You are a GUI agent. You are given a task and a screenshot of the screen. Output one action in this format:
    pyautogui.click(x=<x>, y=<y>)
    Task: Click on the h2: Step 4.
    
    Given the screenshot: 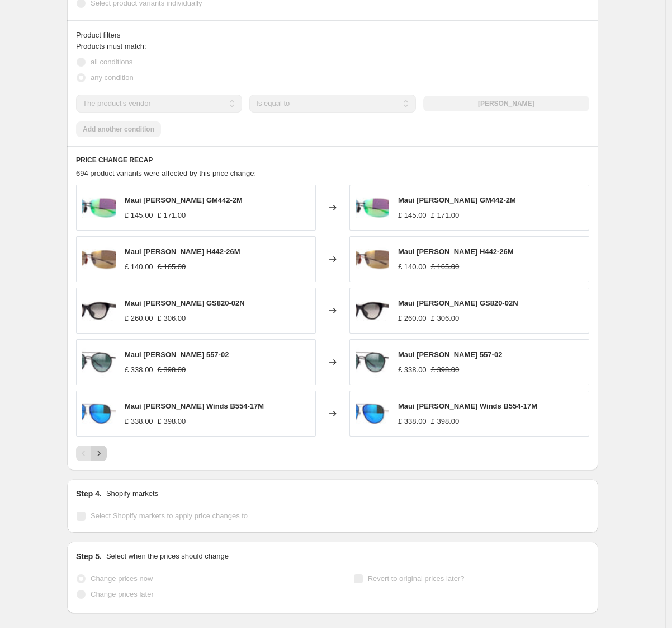 What is the action you would take?
    pyautogui.click(x=89, y=494)
    